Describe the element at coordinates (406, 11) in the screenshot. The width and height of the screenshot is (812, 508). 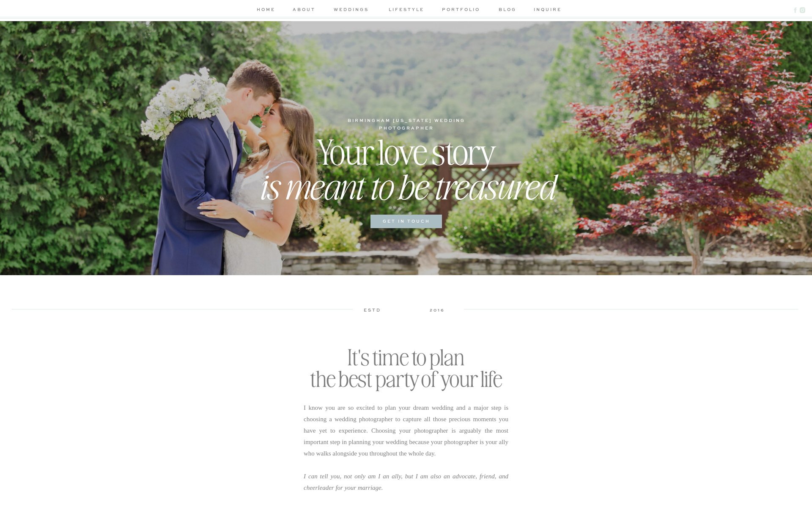
I see `a: lifestyle` at that location.